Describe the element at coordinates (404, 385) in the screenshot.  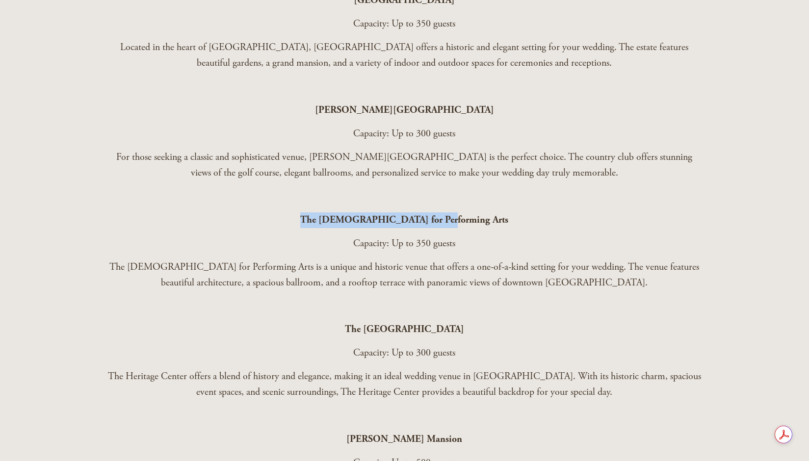
I see `p: The Heritage Center offers a blend of history and elegance, making it an ideal wedding venue in [...` at that location.